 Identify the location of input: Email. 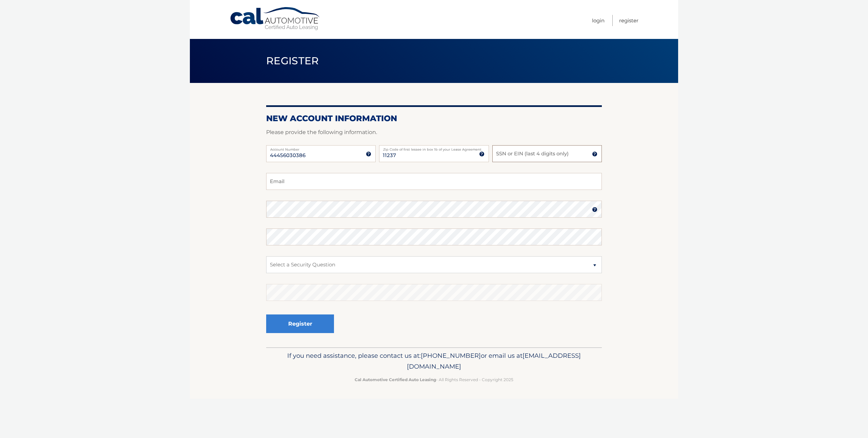
(434, 182).